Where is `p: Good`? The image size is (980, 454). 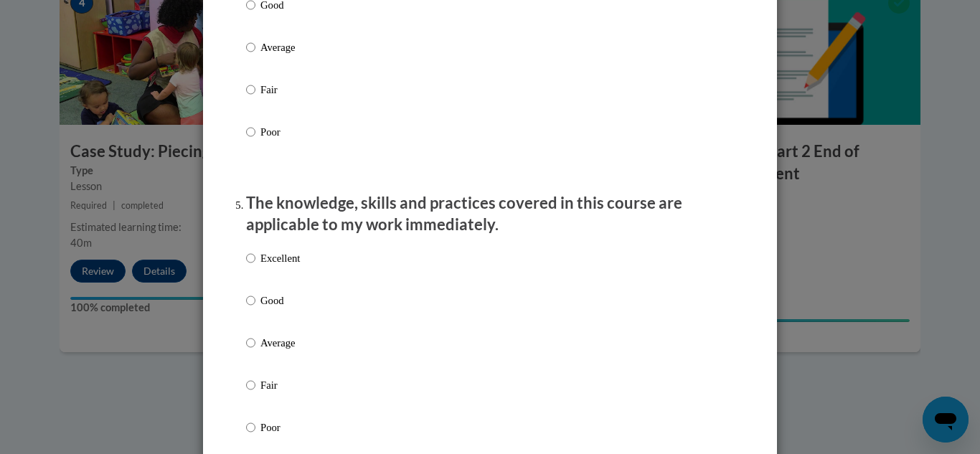
p: Good is located at coordinates (280, 301).